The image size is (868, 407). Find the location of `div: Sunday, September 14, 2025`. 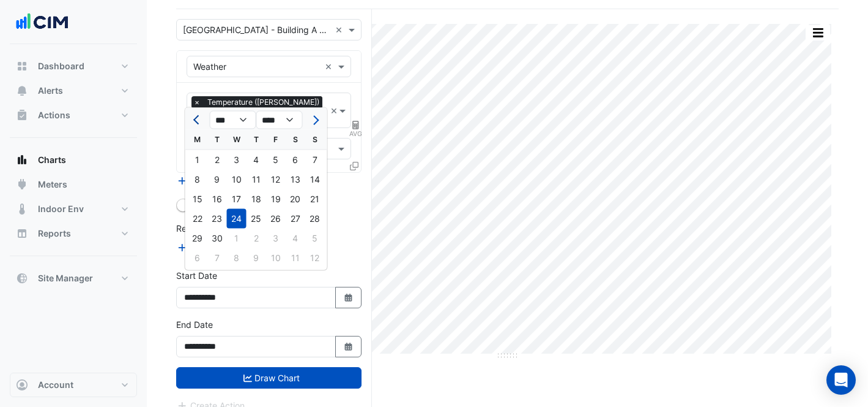

div: Sunday, September 14, 2025 is located at coordinates (315, 180).